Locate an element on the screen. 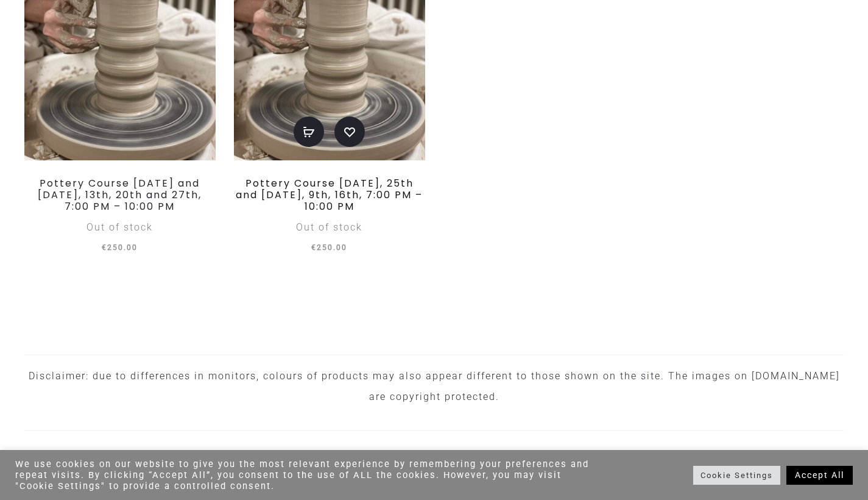 The width and height of the screenshot is (868, 500). a: Add to wishlist is located at coordinates (349, 131).